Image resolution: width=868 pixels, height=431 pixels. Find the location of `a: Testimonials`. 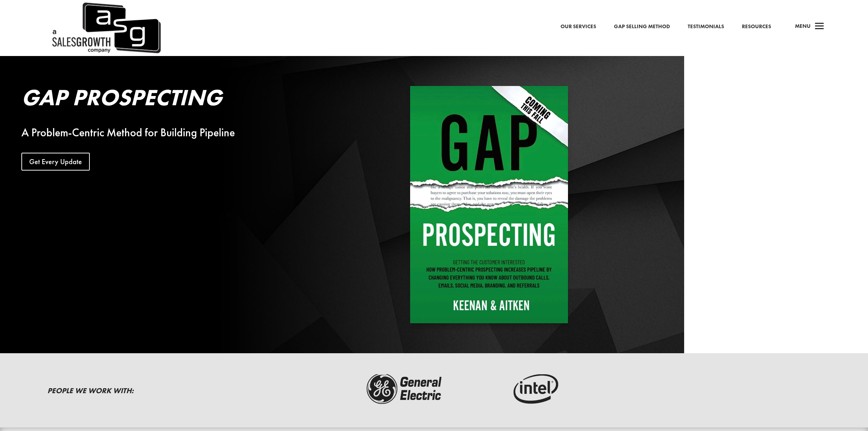

a: Testimonials is located at coordinates (706, 27).